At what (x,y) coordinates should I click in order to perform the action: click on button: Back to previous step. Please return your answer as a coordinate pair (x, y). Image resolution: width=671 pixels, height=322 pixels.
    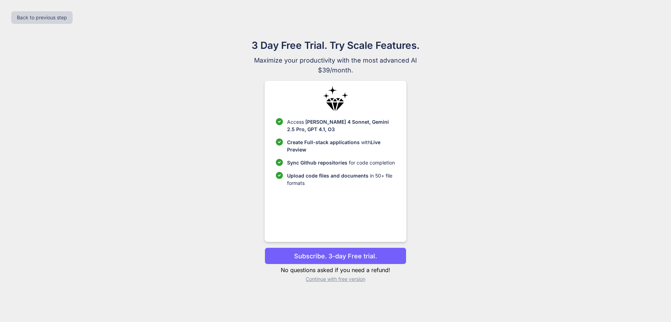
    Looking at the image, I should click on (42, 18).